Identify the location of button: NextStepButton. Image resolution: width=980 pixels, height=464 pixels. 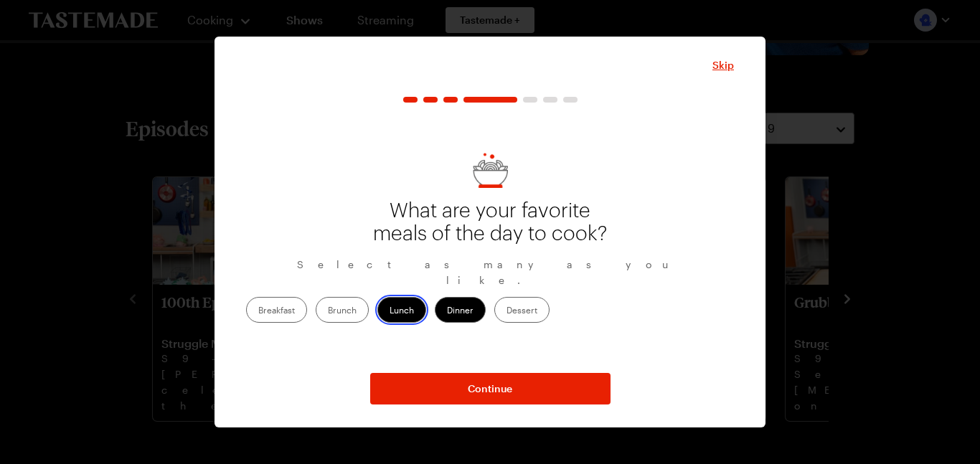
(490, 389).